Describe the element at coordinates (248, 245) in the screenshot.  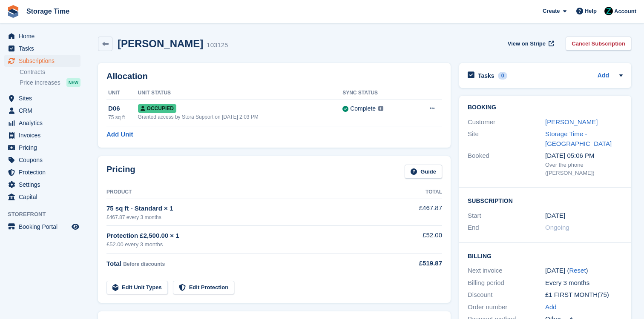
I see `div: £52.00 every 3 months` at that location.